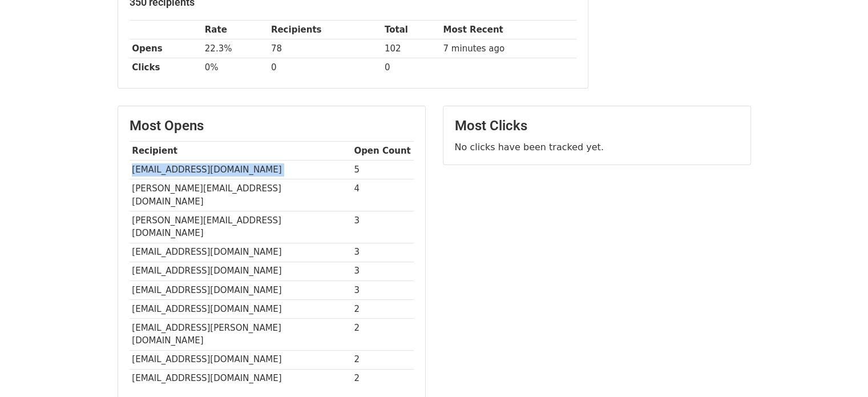 This screenshot has width=868, height=397. I want to click on th: Total, so click(411, 30).